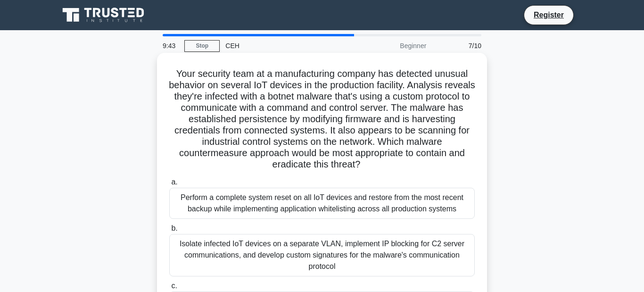 The width and height of the screenshot is (644, 292). What do you see at coordinates (174, 228) in the screenshot?
I see `span: b.` at bounding box center [174, 228].